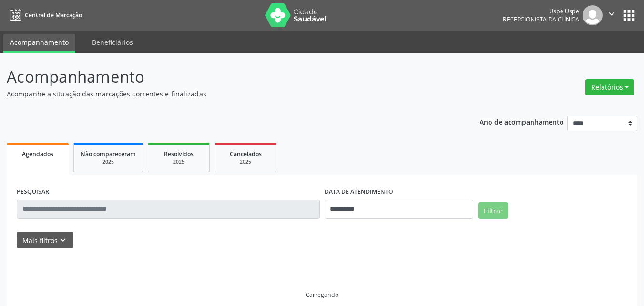 This screenshot has height=306, width=644. What do you see at coordinates (228, 77) in the screenshot?
I see `p: Acompanhamento` at bounding box center [228, 77].